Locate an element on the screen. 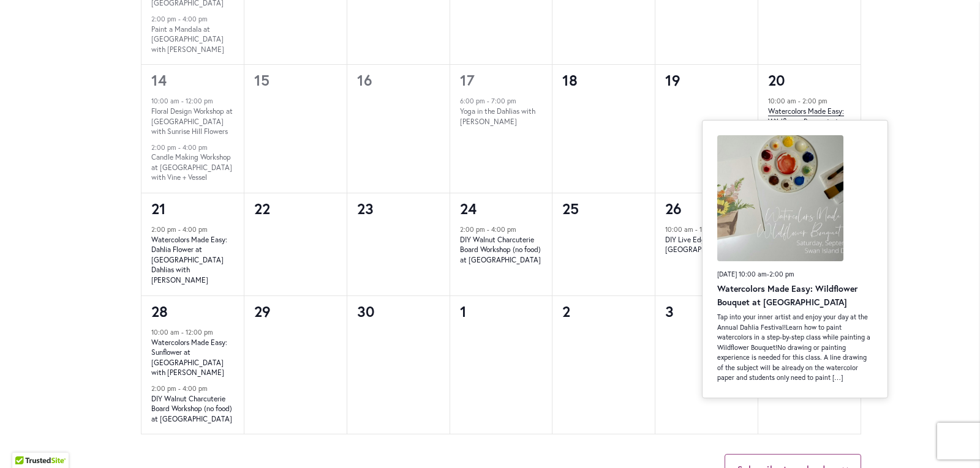 This screenshot has width=980, height=468. time: 6:00 pm is located at coordinates (472, 102).